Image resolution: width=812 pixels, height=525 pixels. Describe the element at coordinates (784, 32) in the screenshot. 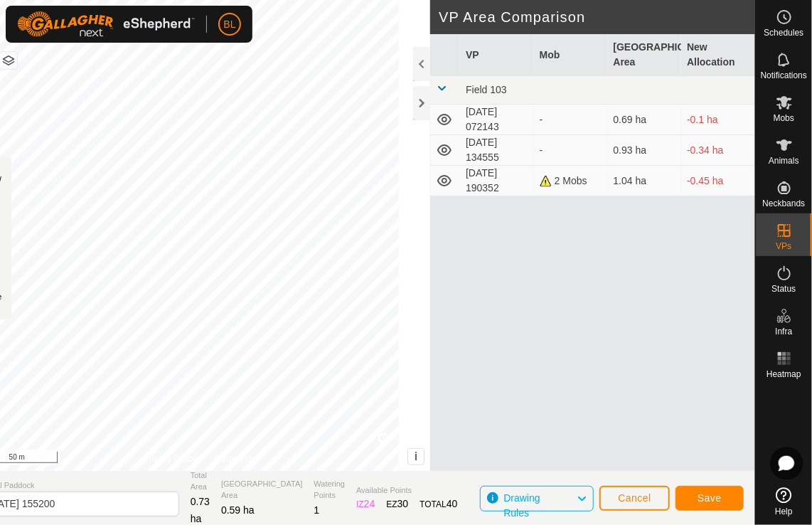

I see `span: Schedules` at that location.